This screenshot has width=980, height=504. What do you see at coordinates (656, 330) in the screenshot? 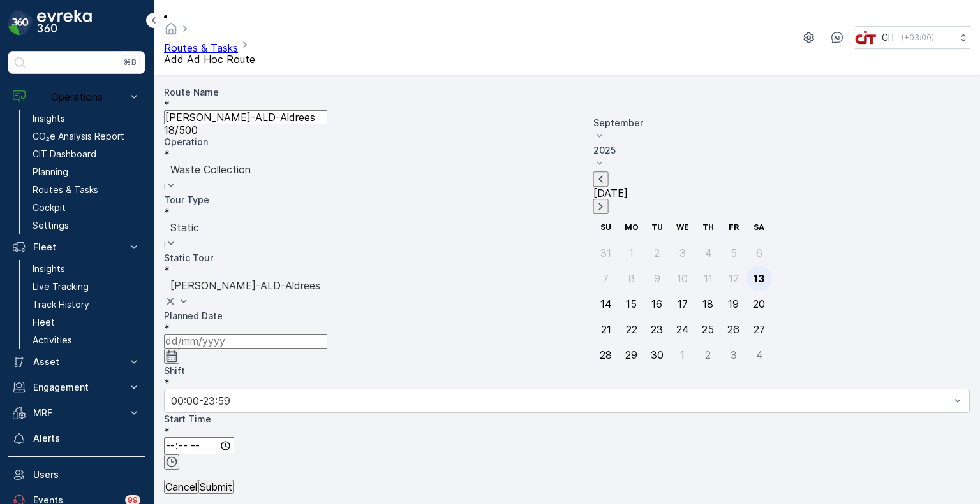
I see `div: 23` at bounding box center [656, 330].